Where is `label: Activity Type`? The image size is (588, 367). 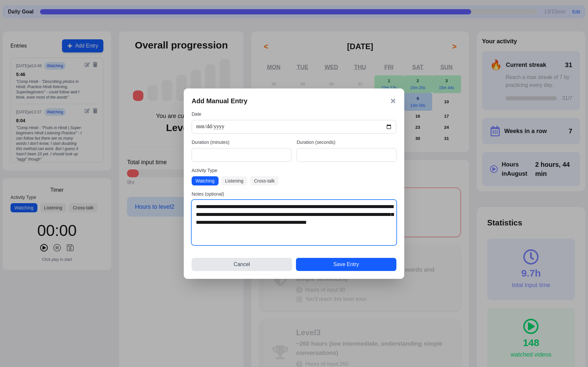
label: Activity Type is located at coordinates (294, 171).